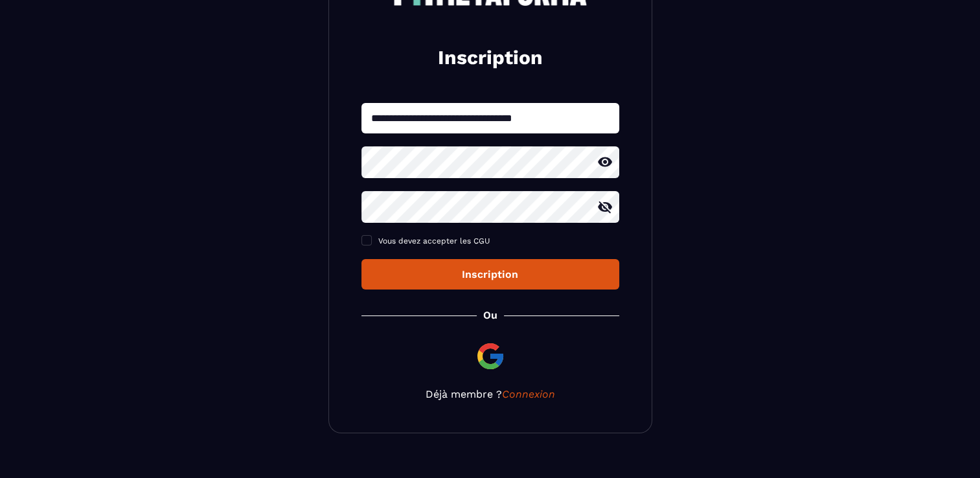  I want to click on h2: Inscription, so click(491, 58).